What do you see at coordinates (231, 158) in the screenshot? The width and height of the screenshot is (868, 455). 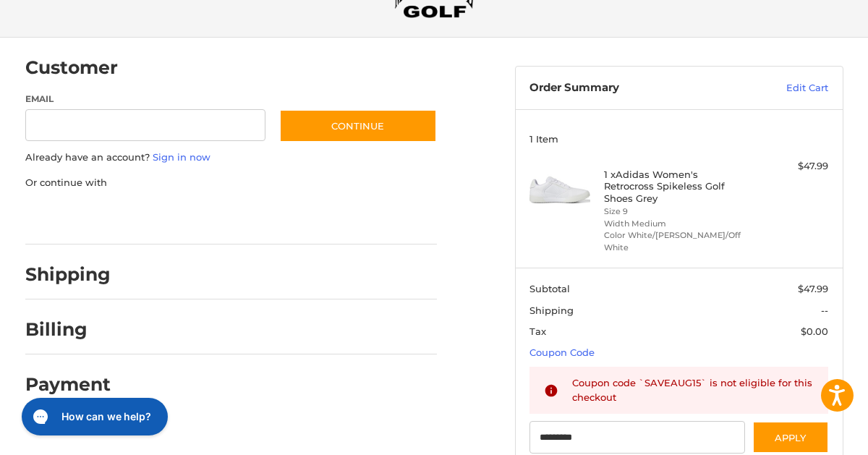 I see `p: Already have an account?` at bounding box center [231, 158].